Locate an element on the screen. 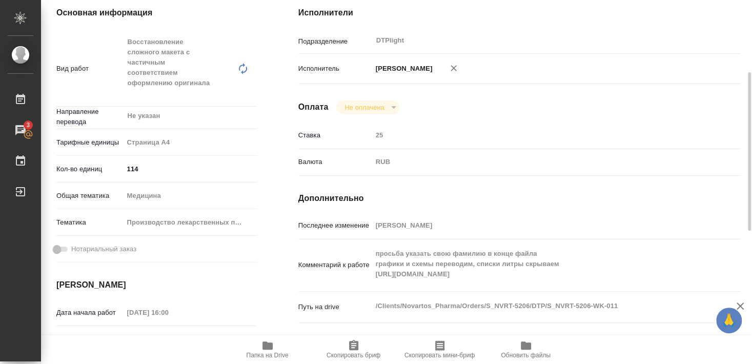 This screenshot has width=752, height=364. button: Скопировать мини-бриф is located at coordinates (440, 350).